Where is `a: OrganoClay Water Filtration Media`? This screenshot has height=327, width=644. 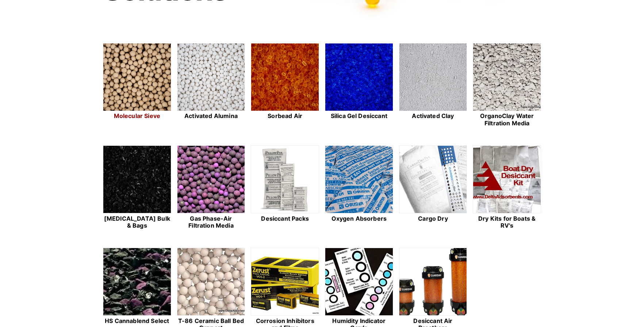
a: OrganoClay Water Filtration Media is located at coordinates (507, 85).